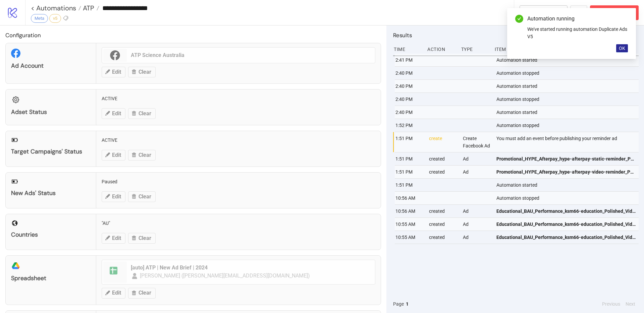  Describe the element at coordinates (90, 8) in the screenshot. I see `a: ATP` at that location.